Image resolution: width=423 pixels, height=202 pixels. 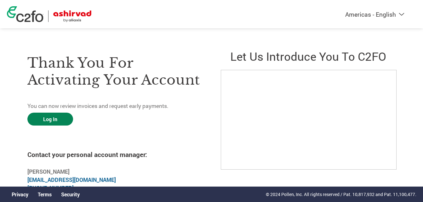 What do you see at coordinates (309, 56) in the screenshot?
I see `h2: Let us introduce you to C2FO` at bounding box center [309, 56].